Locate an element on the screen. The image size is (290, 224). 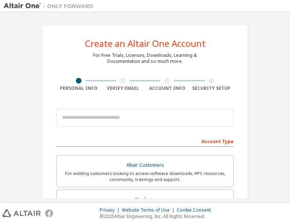
p: © 2025 Altair Engineering, Inc. All Rights Reserved. is located at coordinates (157, 216).